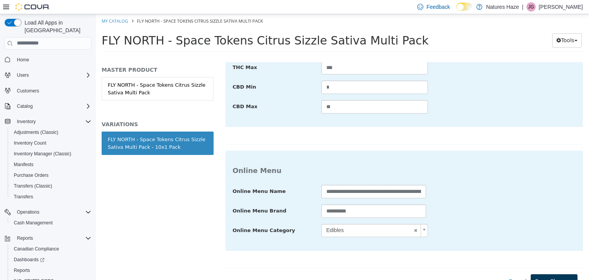 This screenshot has width=589, height=280. What do you see at coordinates (464, 7) in the screenshot?
I see `input: Dark Mode` at bounding box center [464, 7].